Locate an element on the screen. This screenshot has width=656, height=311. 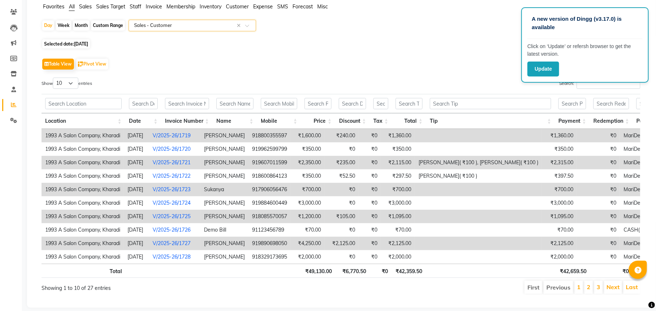
th: Tip: activate to sort column ascending is located at coordinates (490, 121).